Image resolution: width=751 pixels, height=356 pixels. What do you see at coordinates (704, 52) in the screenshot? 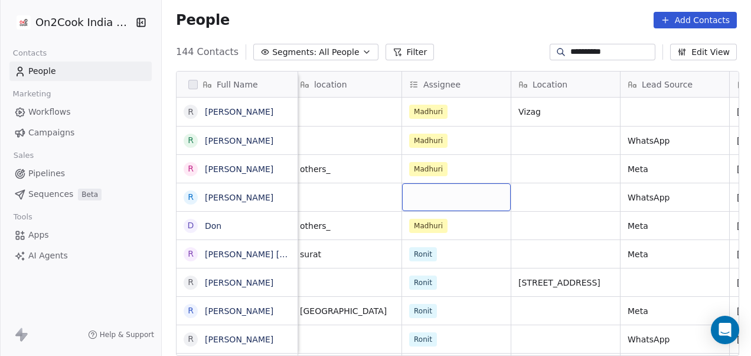
I see `button: Edit View` at bounding box center [704, 52].